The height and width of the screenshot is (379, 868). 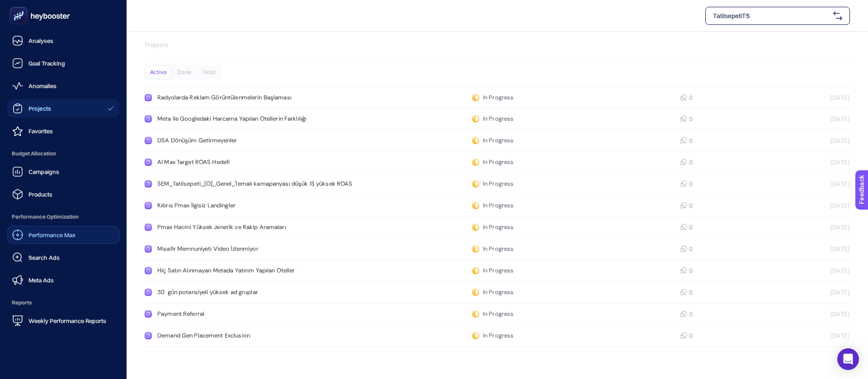 What do you see at coordinates (63, 131) in the screenshot?
I see `a: Favorites` at bounding box center [63, 131].